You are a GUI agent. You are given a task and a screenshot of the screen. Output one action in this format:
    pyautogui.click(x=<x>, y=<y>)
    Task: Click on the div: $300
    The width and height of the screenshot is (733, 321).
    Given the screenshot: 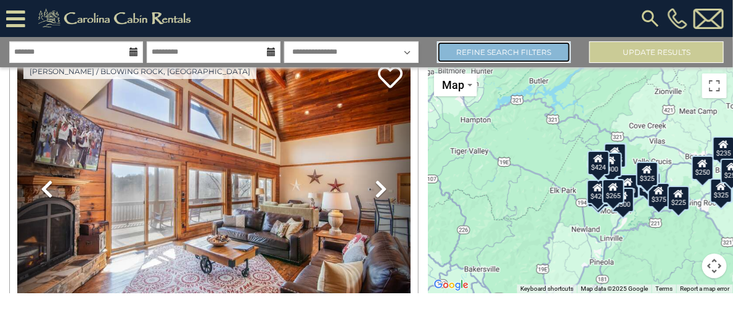 What is the action you would take?
    pyautogui.click(x=611, y=165)
    